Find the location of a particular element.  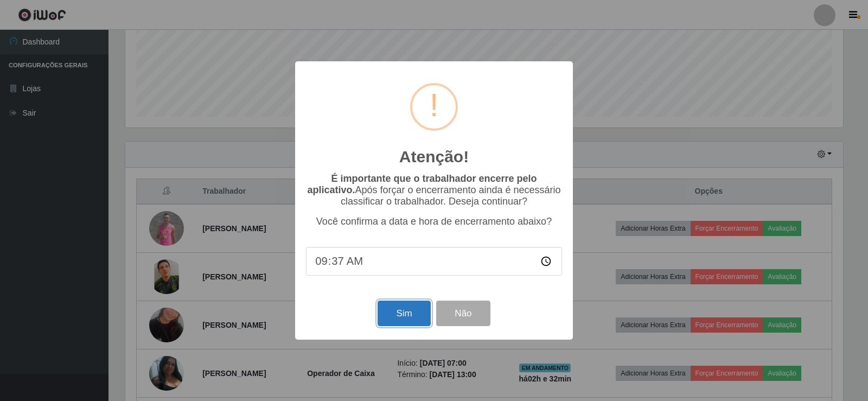

b: É importante que o trabalhador encerre pelo aplicativo. is located at coordinates (422, 184).